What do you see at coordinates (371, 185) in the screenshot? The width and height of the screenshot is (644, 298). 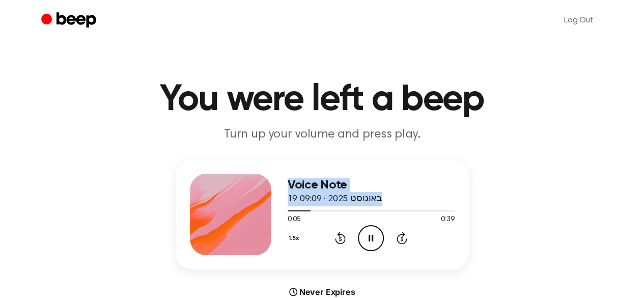 I see `h3: Voice Note` at bounding box center [371, 185].